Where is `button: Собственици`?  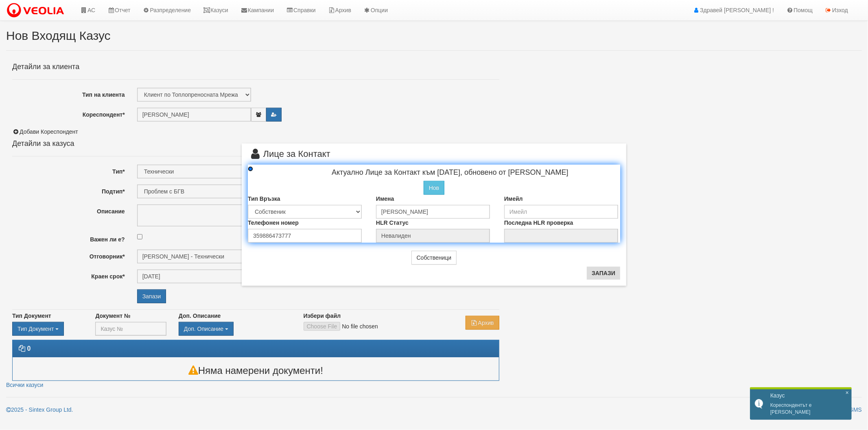 button: Собственици is located at coordinates (434, 258).